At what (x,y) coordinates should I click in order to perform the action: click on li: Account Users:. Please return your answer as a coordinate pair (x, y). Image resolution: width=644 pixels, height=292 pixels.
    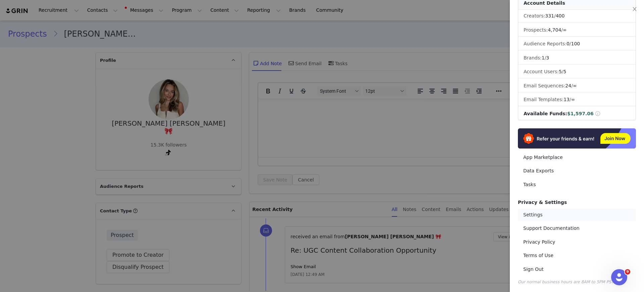
    Looking at the image, I should click on (577, 72).